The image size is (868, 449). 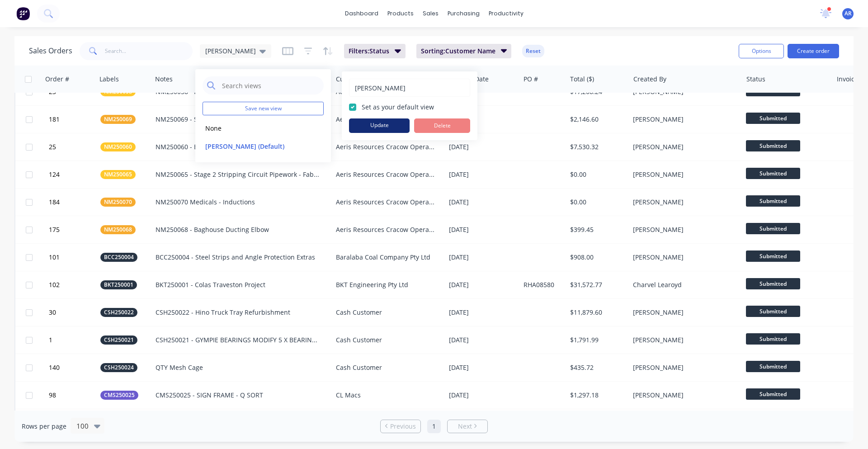 What do you see at coordinates (73, 422) in the screenshot?
I see `button: 42` at bounding box center [73, 422].